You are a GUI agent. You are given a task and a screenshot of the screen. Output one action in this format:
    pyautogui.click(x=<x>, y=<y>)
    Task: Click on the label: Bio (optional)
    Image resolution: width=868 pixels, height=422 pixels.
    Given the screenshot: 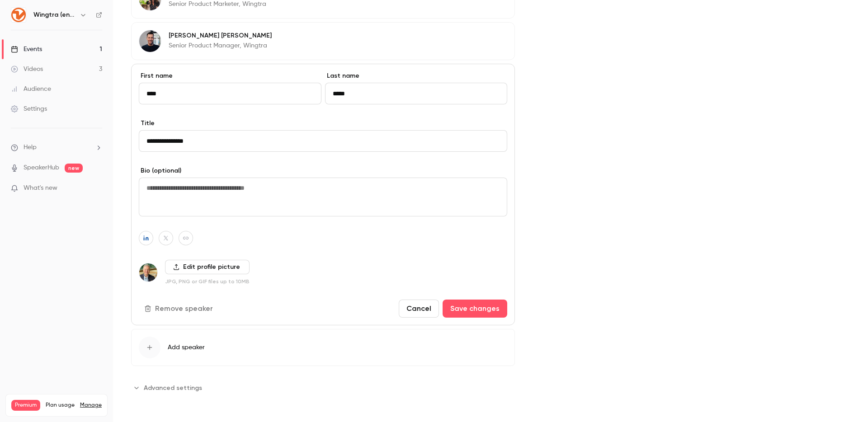 What is the action you would take?
    pyautogui.click(x=323, y=171)
    